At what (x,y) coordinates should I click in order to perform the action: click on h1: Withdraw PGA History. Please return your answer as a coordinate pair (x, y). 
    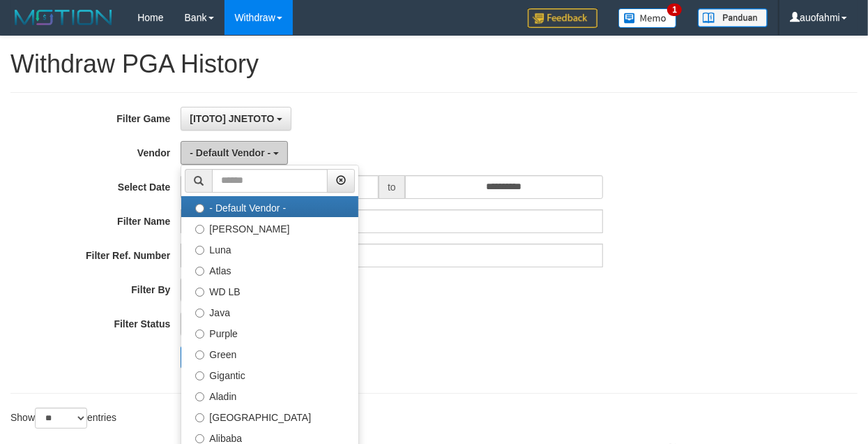
    Looking at the image, I should click on (434, 64).